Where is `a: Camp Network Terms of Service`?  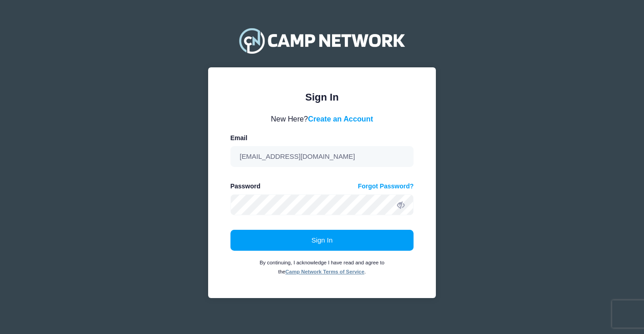 a: Camp Network Terms of Service is located at coordinates (325, 272).